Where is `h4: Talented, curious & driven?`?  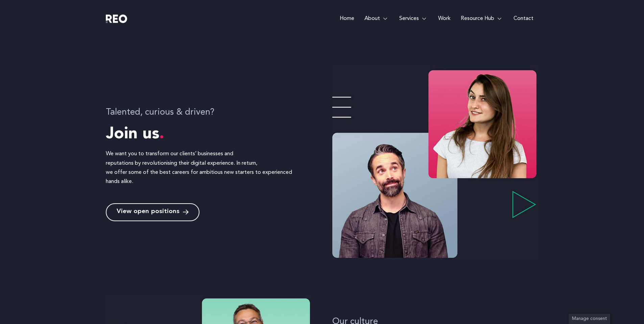 h4: Talented, curious & driven? is located at coordinates (206, 112).